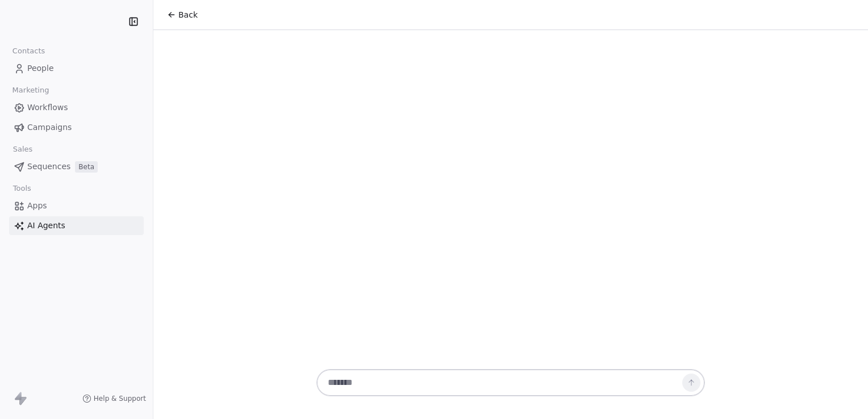  What do you see at coordinates (120, 398) in the screenshot?
I see `span: Help & Support` at bounding box center [120, 398].